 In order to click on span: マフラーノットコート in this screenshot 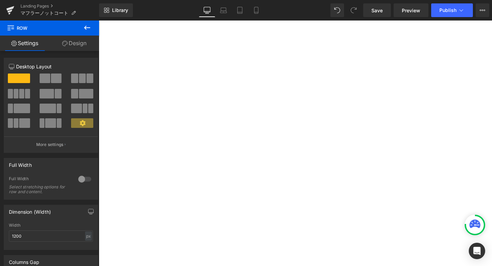, I will do `click(44, 13)`.